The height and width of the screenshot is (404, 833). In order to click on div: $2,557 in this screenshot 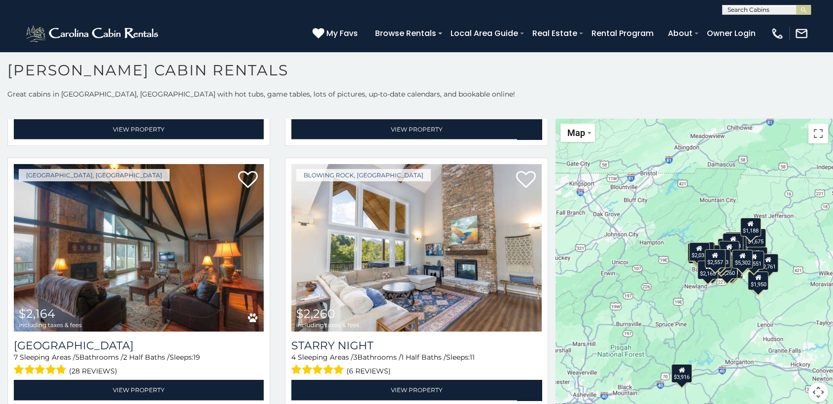, I will do `click(715, 258)`.